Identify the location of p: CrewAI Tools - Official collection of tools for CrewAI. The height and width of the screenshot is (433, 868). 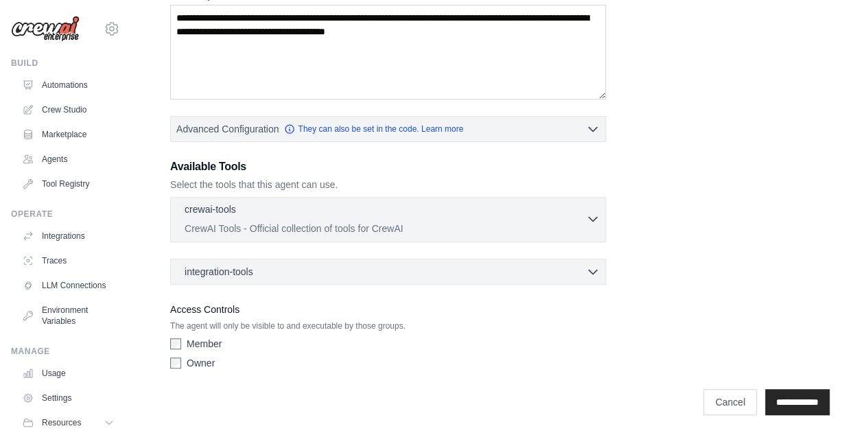
(385, 228).